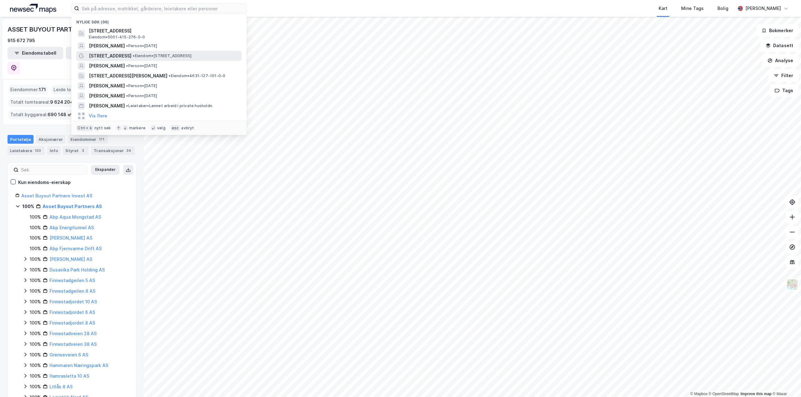  What do you see at coordinates (76, 151) in the screenshot?
I see `div: Styret` at bounding box center [76, 151].